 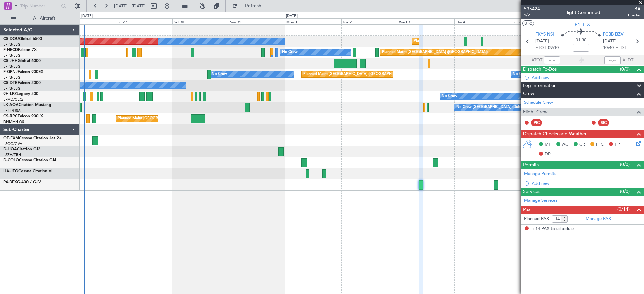 What do you see at coordinates (22, 150) in the screenshot?
I see `a: D-IJOACitation CJ2` at bounding box center [22, 150].